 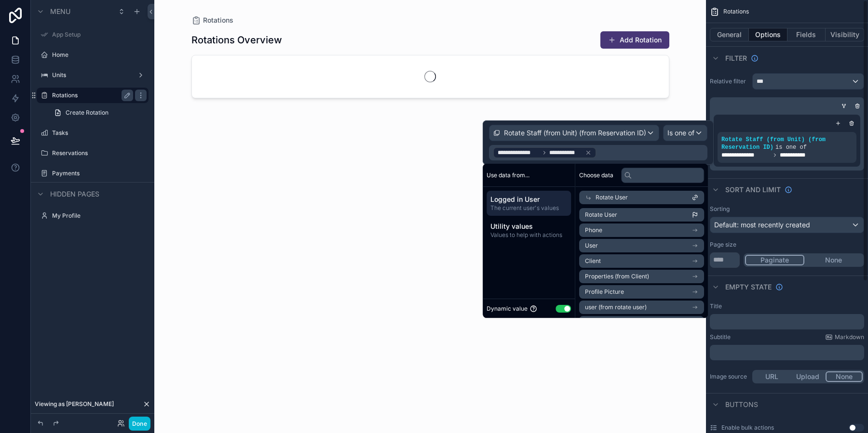 I want to click on label: App Setup, so click(x=100, y=35).